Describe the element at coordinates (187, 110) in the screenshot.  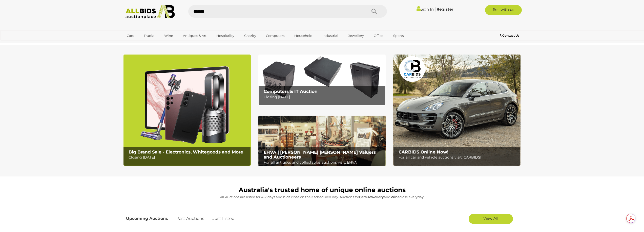
I see `img: Big Brand Sale - Electronics, Whitegoods and More` at that location.